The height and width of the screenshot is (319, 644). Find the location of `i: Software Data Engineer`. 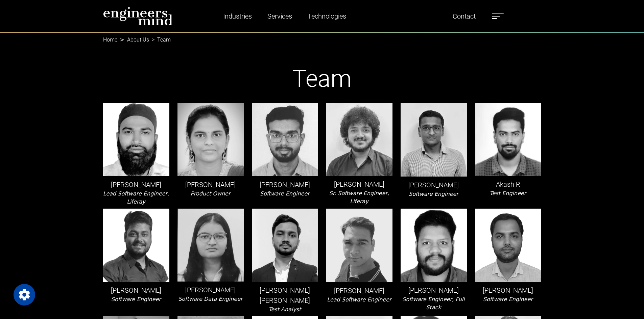

i: Software Data Engineer is located at coordinates (211, 299).